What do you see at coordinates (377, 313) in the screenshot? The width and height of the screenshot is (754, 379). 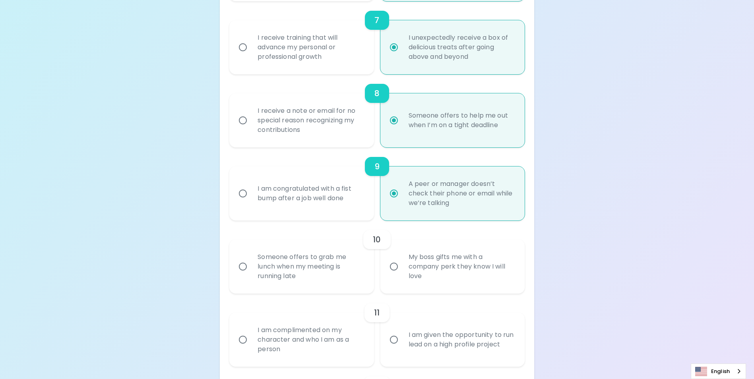 I see `h6: 11` at bounding box center [377, 313].